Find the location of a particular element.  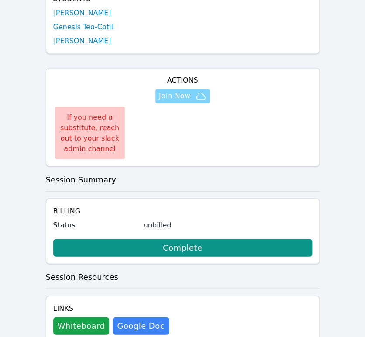

a: Google Doc is located at coordinates (140, 325).